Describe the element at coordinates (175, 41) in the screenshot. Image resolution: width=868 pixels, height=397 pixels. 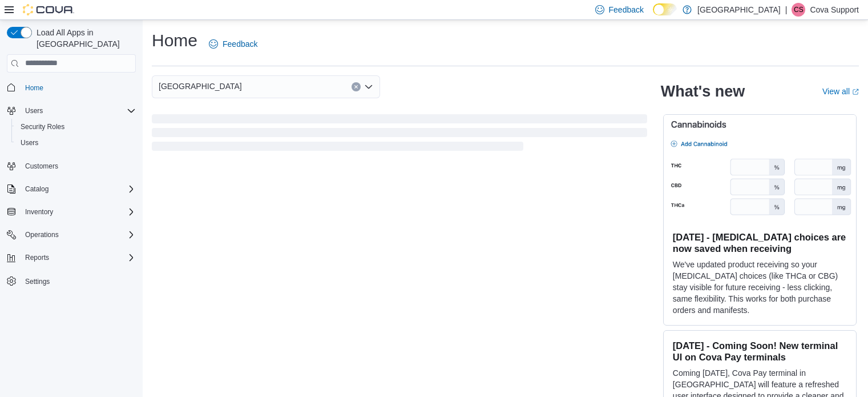
I see `h1: Home` at that location.